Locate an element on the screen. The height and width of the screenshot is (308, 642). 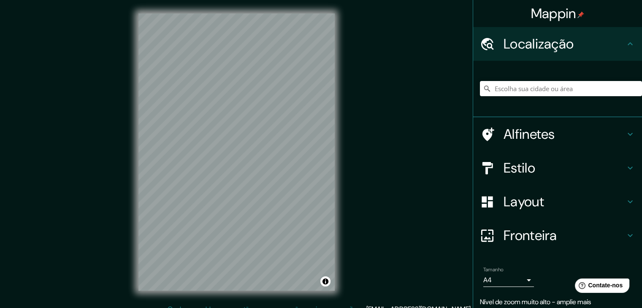
img: pin-icon.png is located at coordinates (581, 15).